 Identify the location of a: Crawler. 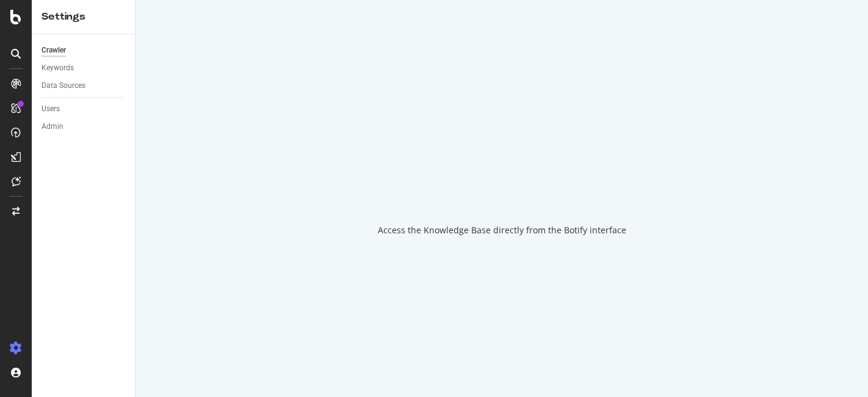
(84, 50).